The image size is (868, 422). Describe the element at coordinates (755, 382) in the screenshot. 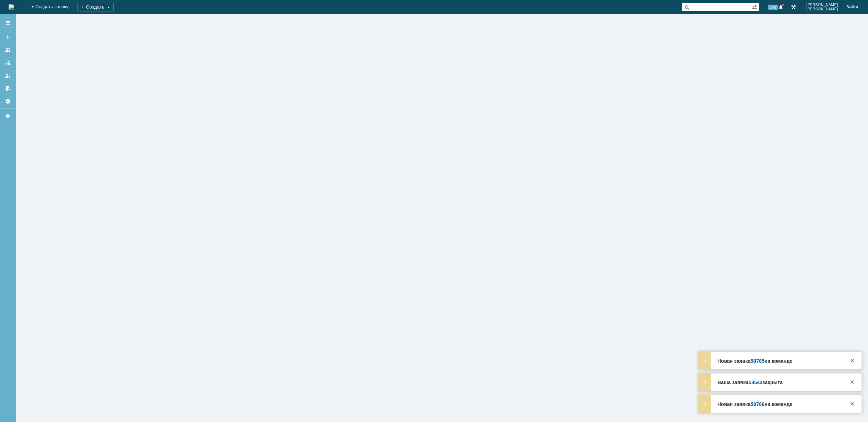

I see `a: 58543` at that location.